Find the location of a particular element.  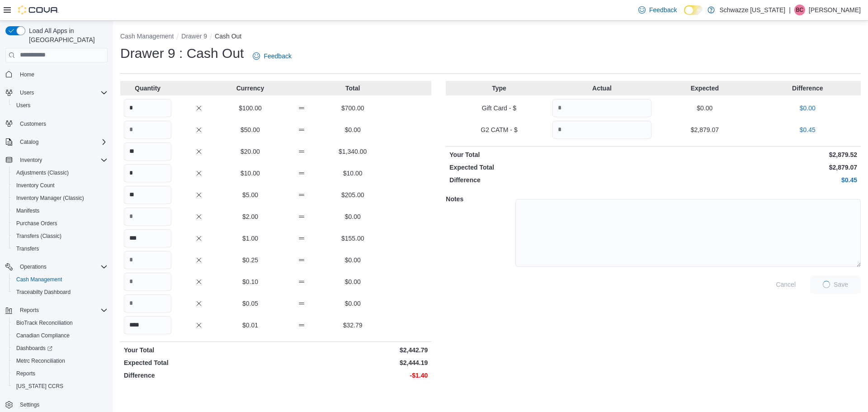

p: $700.00 is located at coordinates (352, 108).